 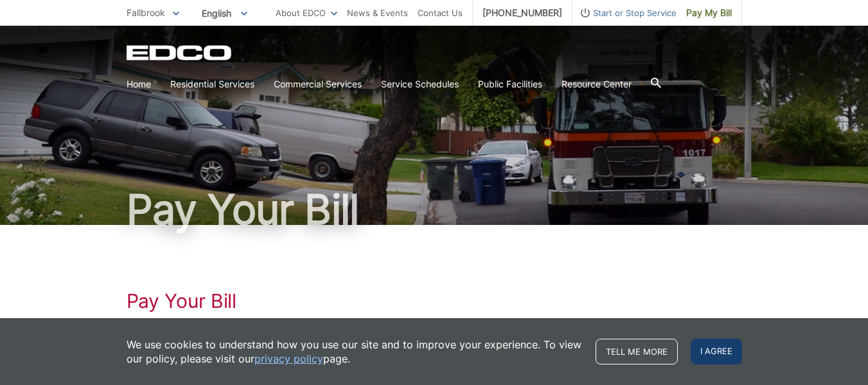 What do you see at coordinates (224, 12) in the screenshot?
I see `span: English` at bounding box center [224, 12].